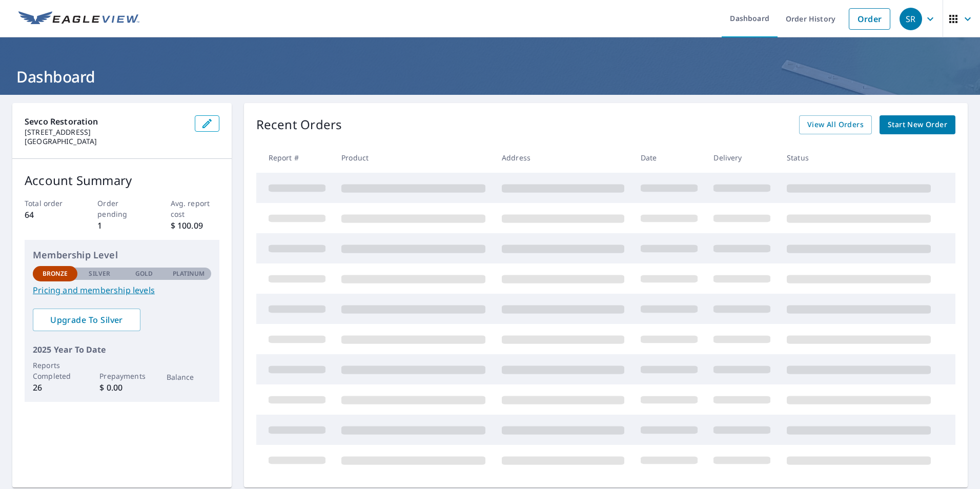 The image size is (980, 489). What do you see at coordinates (189, 274) in the screenshot?
I see `p: Platinum` at bounding box center [189, 274].